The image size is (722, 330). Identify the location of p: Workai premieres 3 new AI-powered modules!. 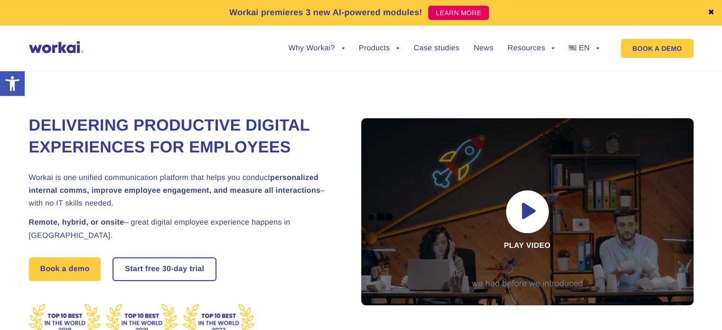
(326, 12).